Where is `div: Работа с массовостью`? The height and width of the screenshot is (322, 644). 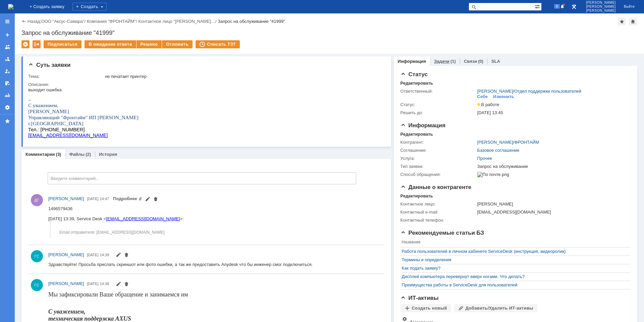 div: Работа с массовостью is located at coordinates (37, 44).